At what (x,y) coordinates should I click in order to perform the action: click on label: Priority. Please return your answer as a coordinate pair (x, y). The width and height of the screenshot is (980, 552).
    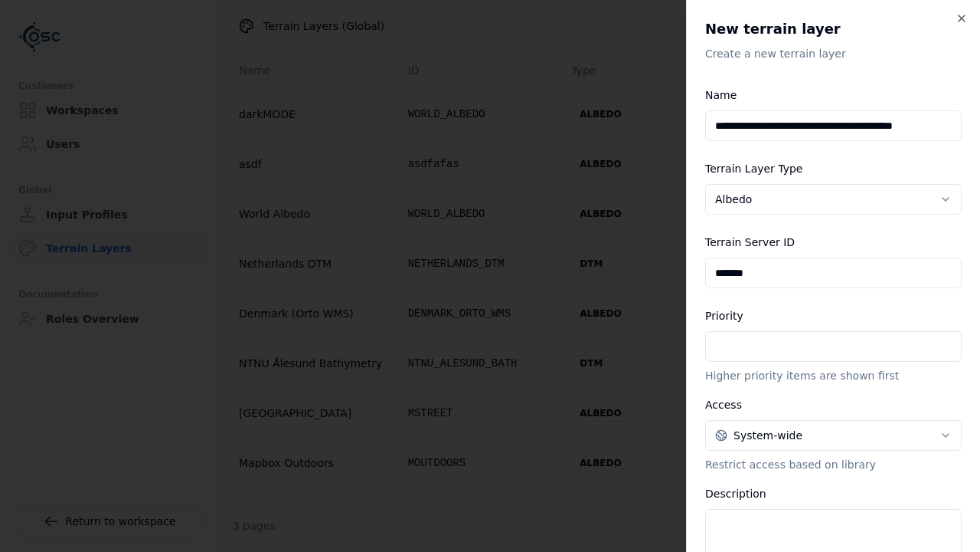
    Looking at the image, I should click on (724, 316).